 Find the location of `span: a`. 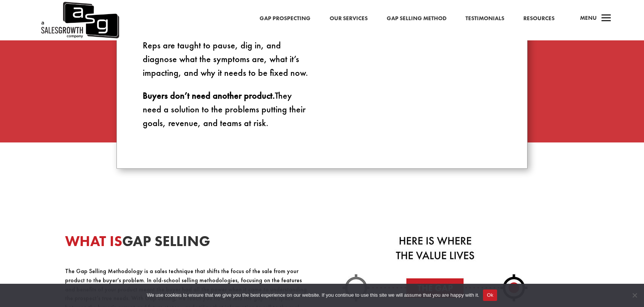

span: a is located at coordinates (606, 19).